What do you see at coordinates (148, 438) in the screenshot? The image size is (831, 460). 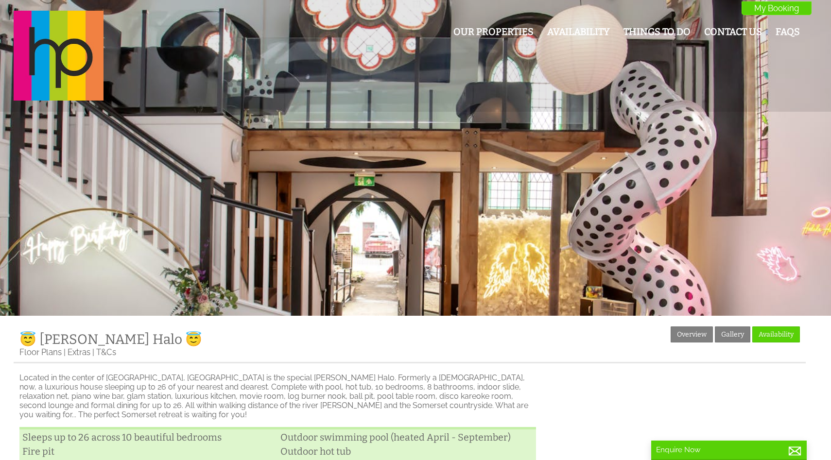 I see `li: Sleeps up to 26 across 10 beautiful bedrooms` at bounding box center [148, 438].